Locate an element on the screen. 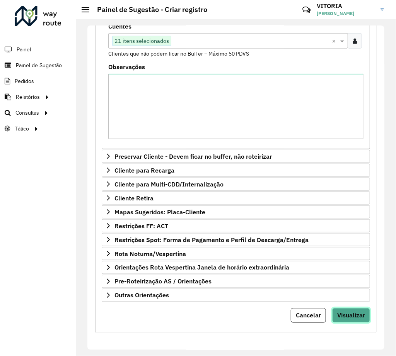  h3: VITORIA is located at coordinates (346, 6).